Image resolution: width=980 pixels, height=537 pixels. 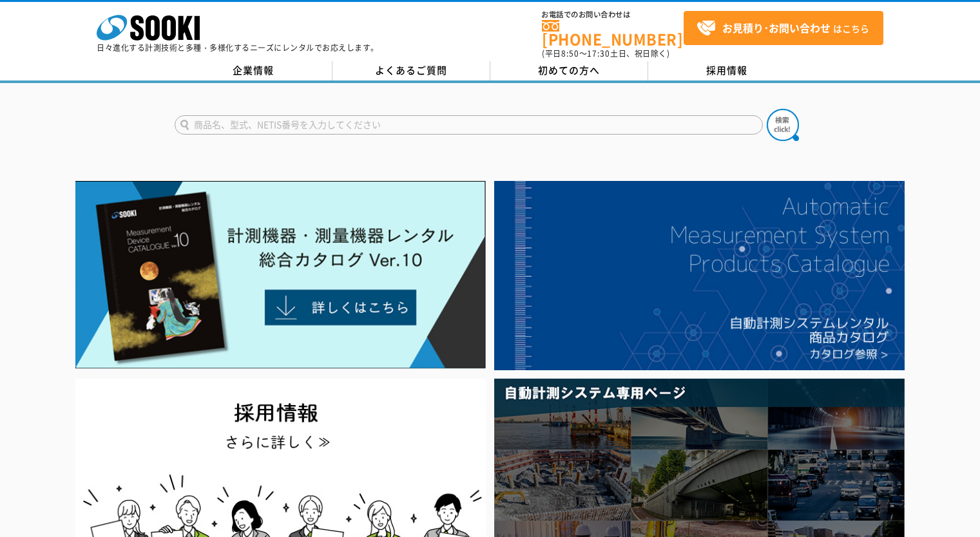 What do you see at coordinates (599, 54) in the screenshot?
I see `span: 17:30` at bounding box center [599, 54].